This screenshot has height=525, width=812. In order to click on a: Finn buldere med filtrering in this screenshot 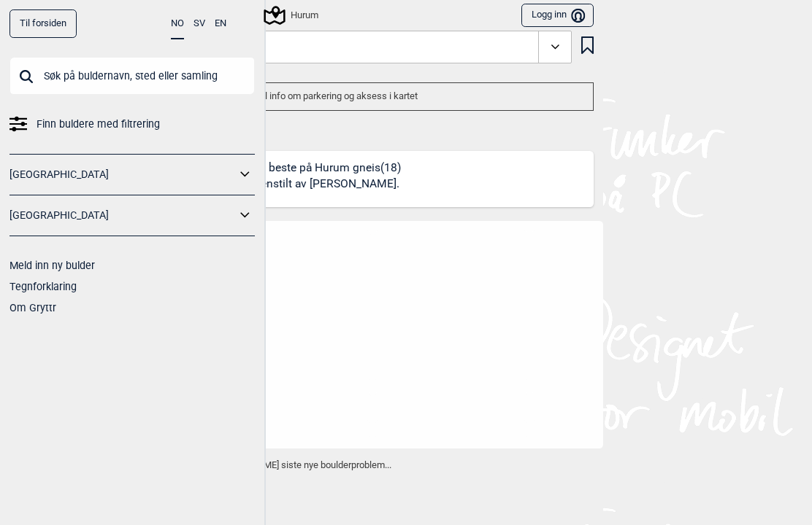, I will do `click(132, 124)`.